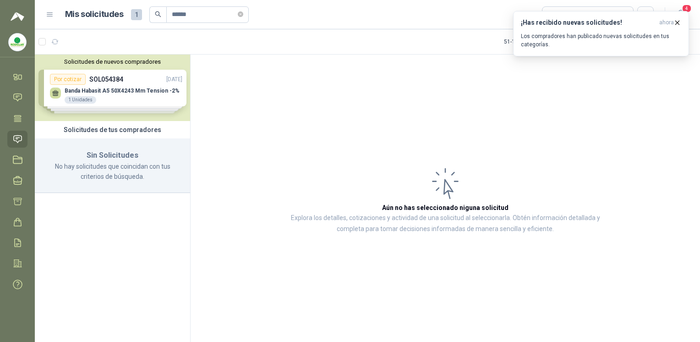 This screenshot has height=342, width=700. What do you see at coordinates (445, 207) in the screenshot?
I see `h3: Aún no has seleccionado niguna solicitud` at bounding box center [445, 207].